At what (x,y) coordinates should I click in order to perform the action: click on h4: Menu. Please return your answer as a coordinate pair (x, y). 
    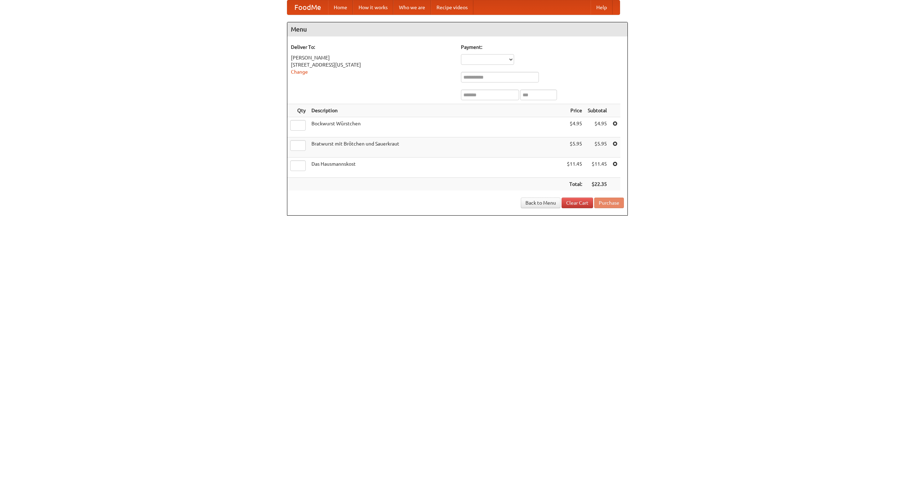
    Looking at the image, I should click on (457, 29).